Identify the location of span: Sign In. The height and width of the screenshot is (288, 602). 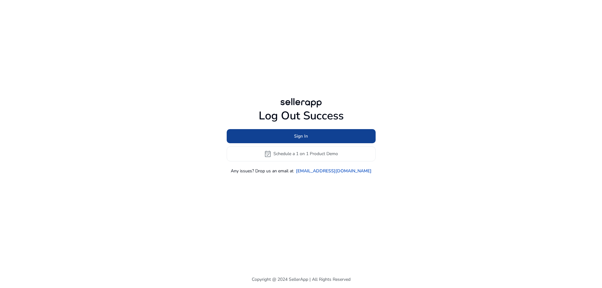
(301, 136).